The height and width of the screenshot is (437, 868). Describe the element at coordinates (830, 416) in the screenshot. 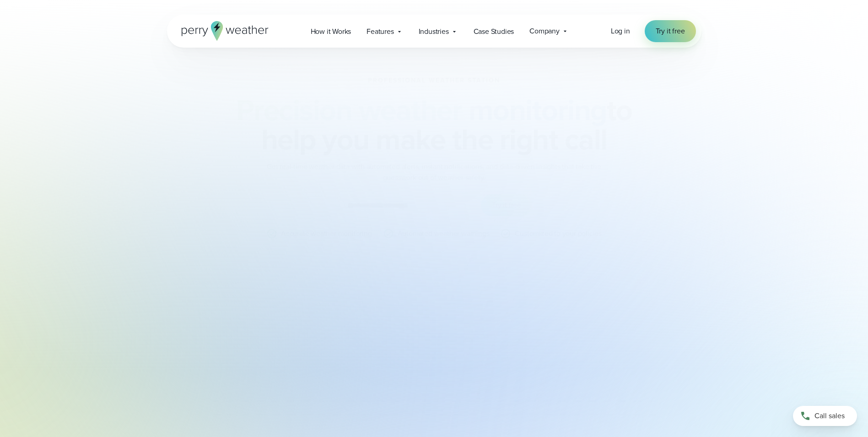

I see `span: Call sales` at that location.